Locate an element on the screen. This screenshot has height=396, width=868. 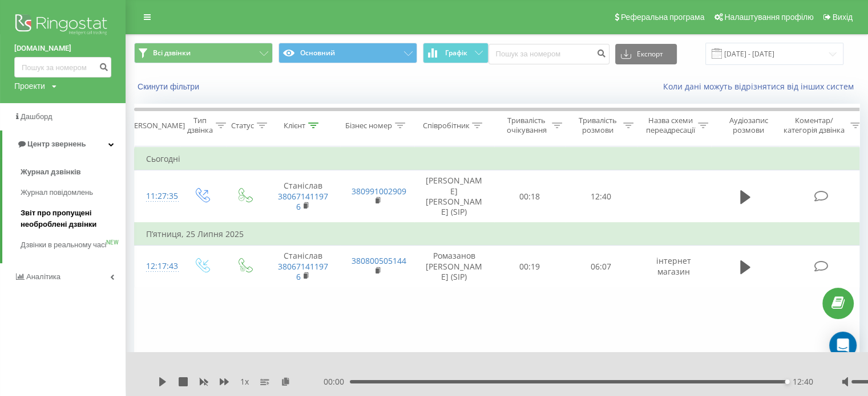
div: Клієнт is located at coordinates (294, 126).